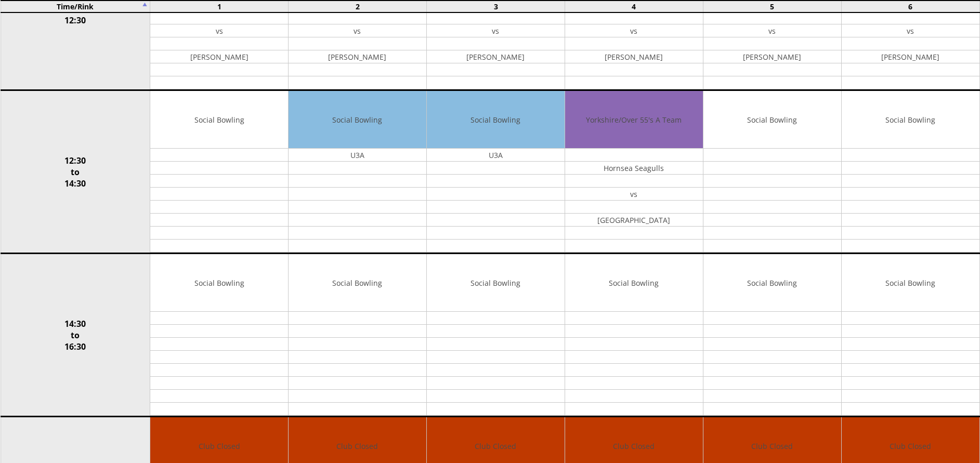 The image size is (980, 463). Describe the element at coordinates (772, 7) in the screenshot. I see `td: 5` at that location.